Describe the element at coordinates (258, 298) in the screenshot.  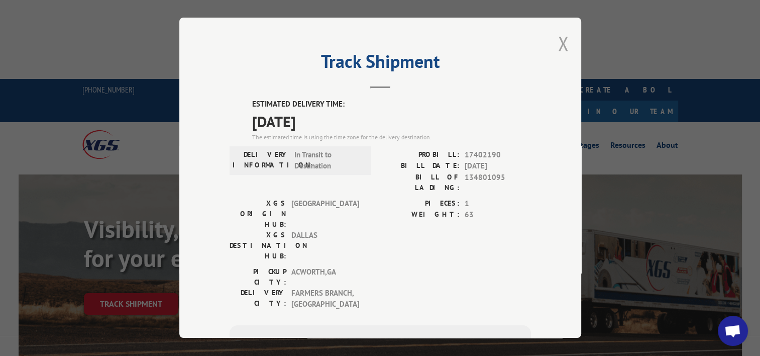
I see `label: DELIVERY CITY:` at that location.